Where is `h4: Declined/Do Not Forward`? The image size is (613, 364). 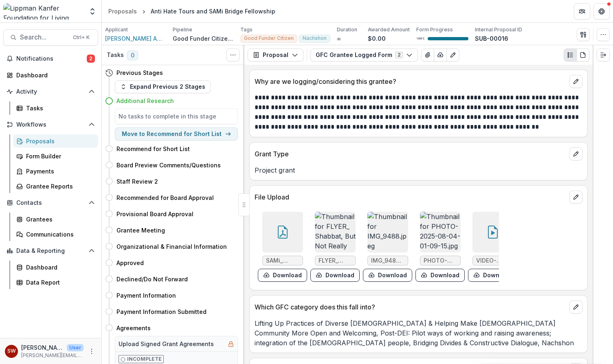
h4: Declined/Do Not Forward is located at coordinates (152, 279).